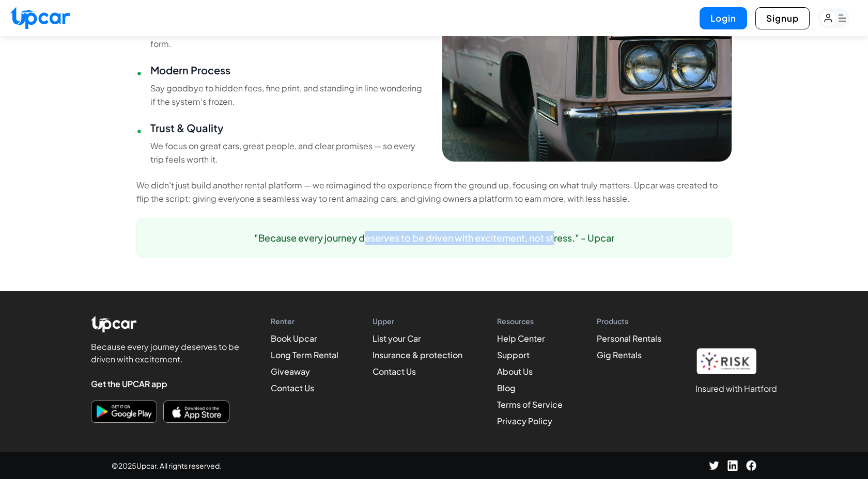 This screenshot has height=479, width=868. Describe the element at coordinates (732, 466) in the screenshot. I see `img: LinkedIn` at that location.